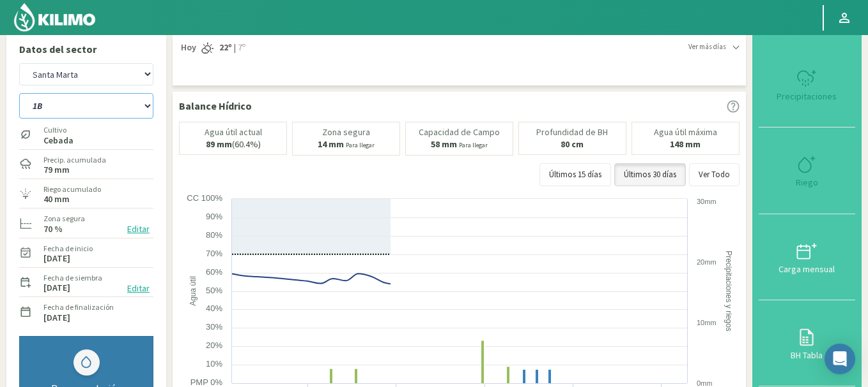 Image resolution: width=868 pixels, height=387 pixels. What do you see at coordinates (806, 343) in the screenshot?
I see `button: BH Tabla` at bounding box center [806, 343].